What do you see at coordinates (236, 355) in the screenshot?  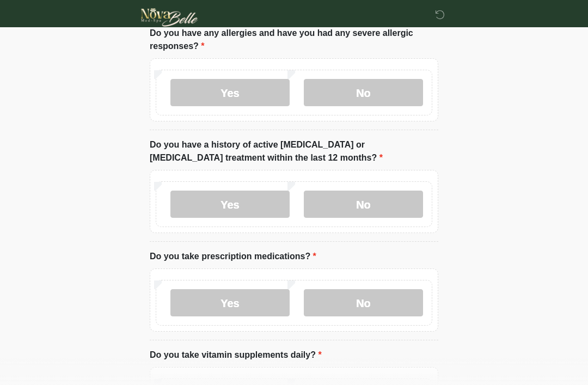 I see `label: Do you take vitamin supplements daily?` at bounding box center [236, 355].